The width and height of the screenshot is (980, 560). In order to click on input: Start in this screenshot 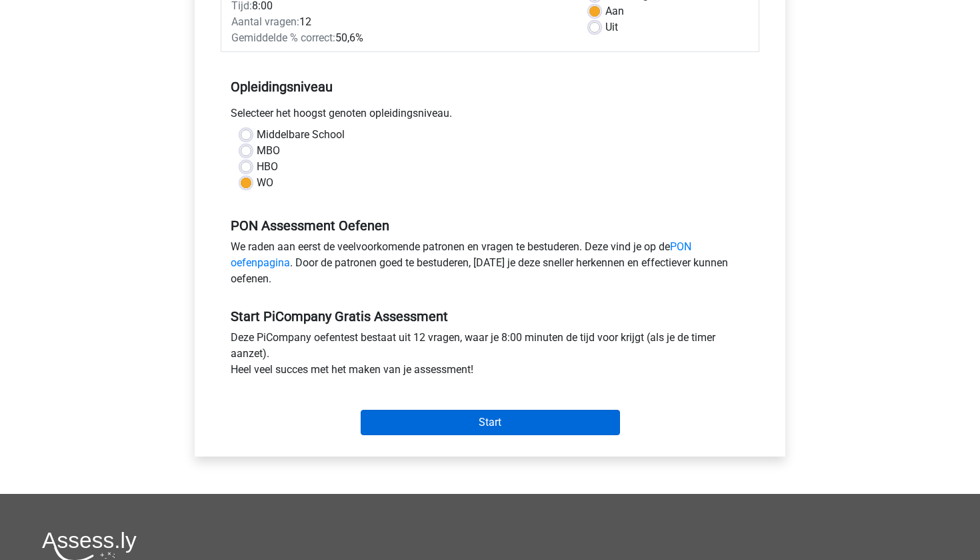, I will do `click(490, 422)`.